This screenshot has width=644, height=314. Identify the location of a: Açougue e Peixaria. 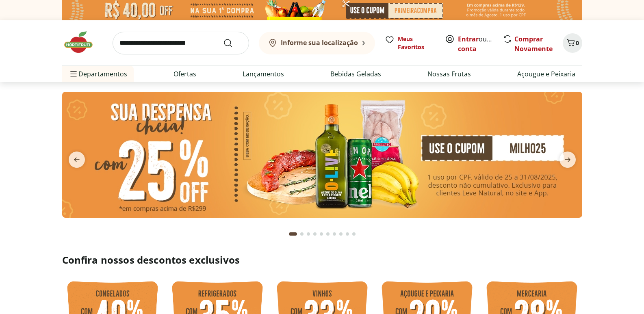
(546, 74).